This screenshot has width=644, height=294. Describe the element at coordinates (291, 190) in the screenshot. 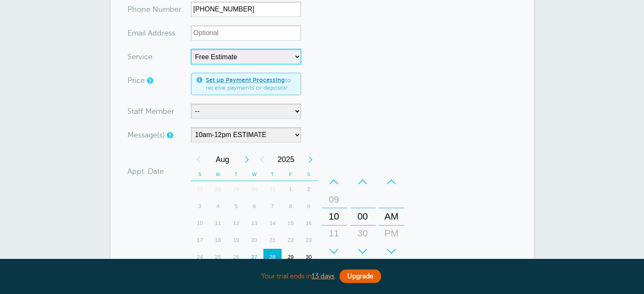

I see `div: Friday, August 1` at that location.